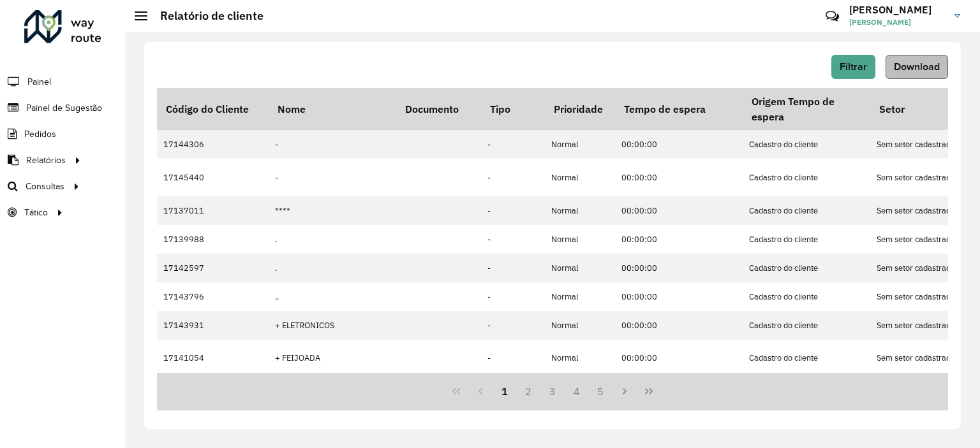  I want to click on td: 17141054, so click(213, 358).